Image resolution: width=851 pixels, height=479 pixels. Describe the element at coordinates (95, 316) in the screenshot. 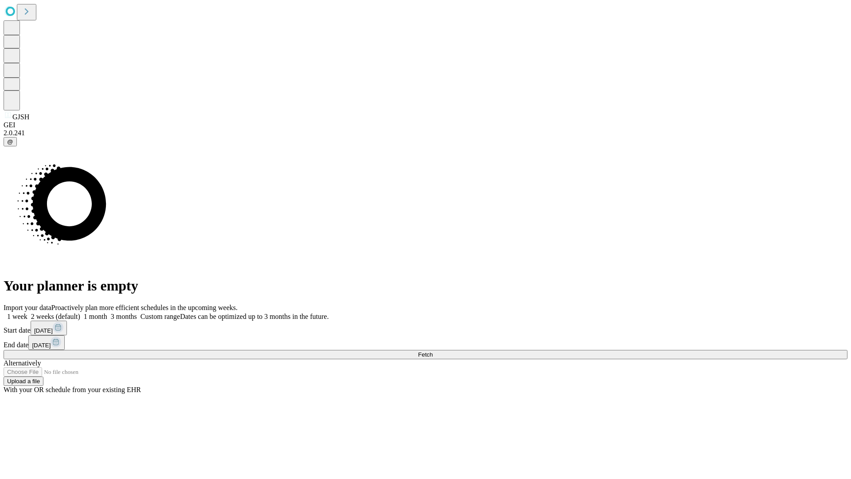

I see `span: 1 month` at that location.